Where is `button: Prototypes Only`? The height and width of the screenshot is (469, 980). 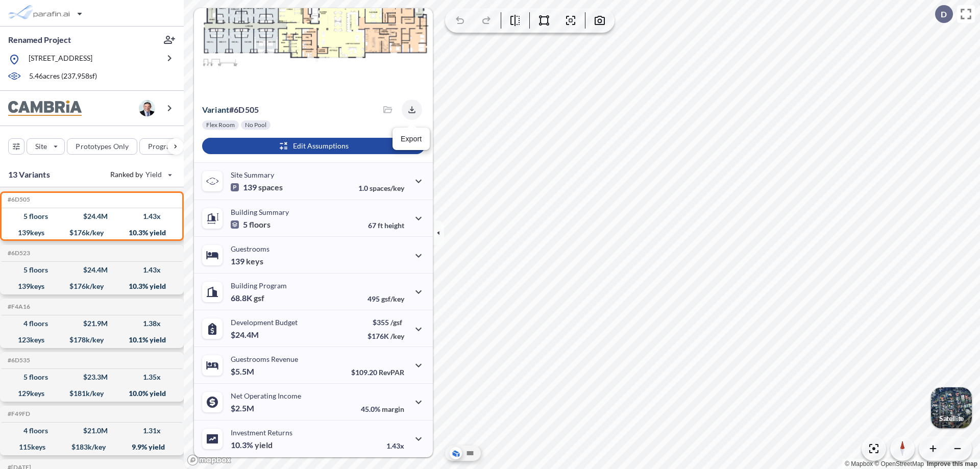 button: Prototypes Only is located at coordinates (102, 147).